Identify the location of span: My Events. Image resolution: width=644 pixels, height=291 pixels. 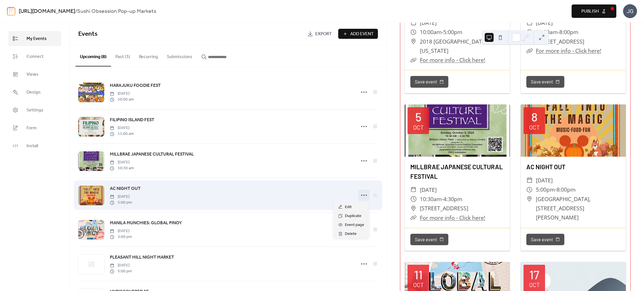
(37, 39).